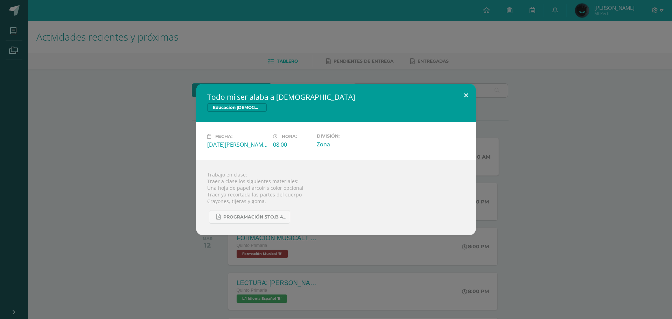 The width and height of the screenshot is (672, 319). Describe the element at coordinates (292, 145) in the screenshot. I see `div: 08:00` at that location.